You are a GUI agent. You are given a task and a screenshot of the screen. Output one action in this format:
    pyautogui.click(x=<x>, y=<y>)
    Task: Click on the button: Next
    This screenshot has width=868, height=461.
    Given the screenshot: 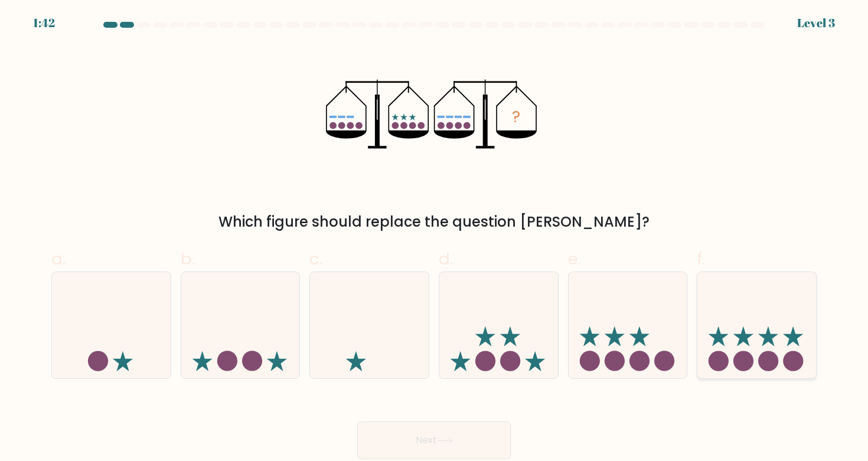 What is the action you would take?
    pyautogui.click(x=434, y=440)
    